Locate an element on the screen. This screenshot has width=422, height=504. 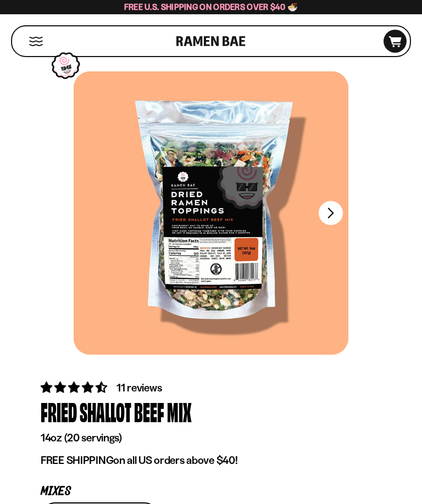
button: Next is located at coordinates (330, 213).